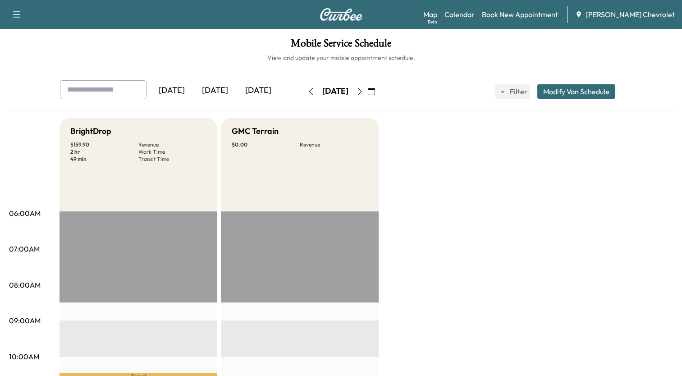  What do you see at coordinates (341, 14) in the screenshot?
I see `img: Curbee Logo` at bounding box center [341, 14].